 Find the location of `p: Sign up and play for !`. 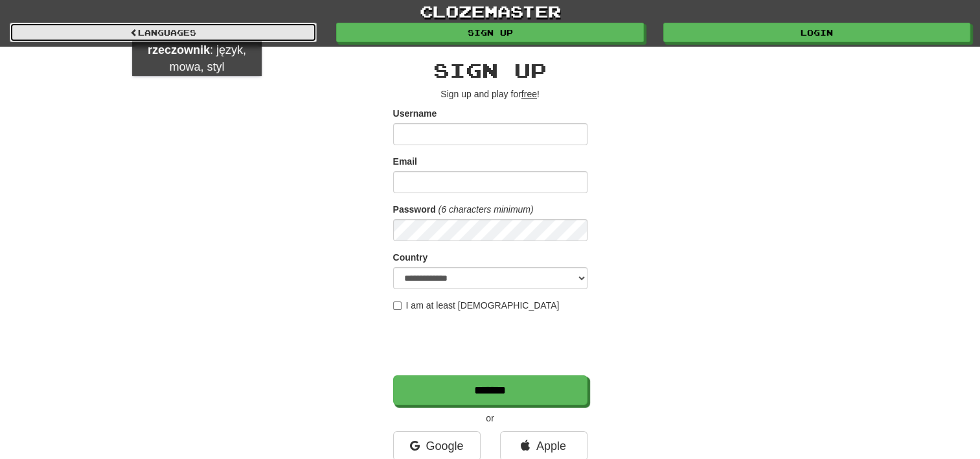

p: Sign up and play for ! is located at coordinates (491, 94).